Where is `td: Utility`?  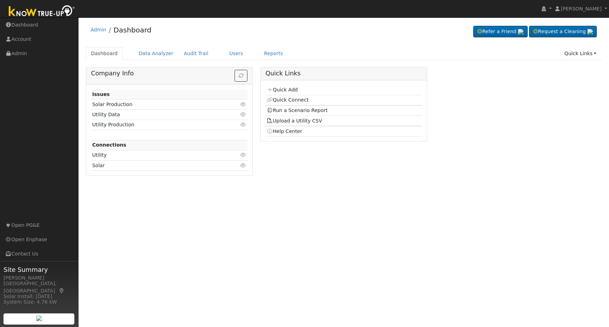 td: Utility is located at coordinates (157, 155).